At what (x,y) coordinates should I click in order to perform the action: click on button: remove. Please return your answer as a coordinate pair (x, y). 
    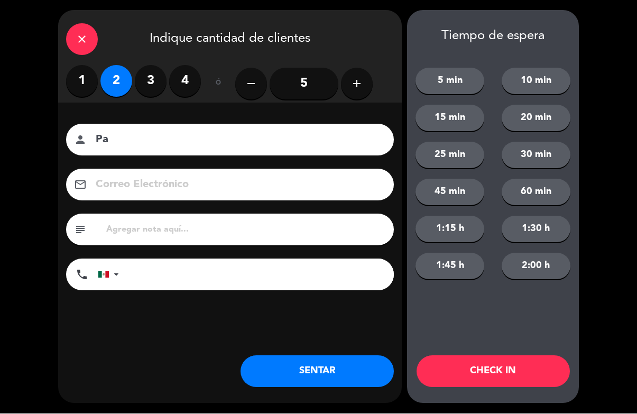
    Looking at the image, I should click on (251, 84).